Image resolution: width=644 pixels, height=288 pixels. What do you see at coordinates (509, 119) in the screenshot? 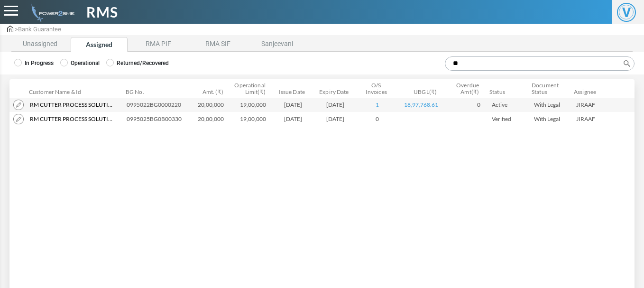
I see `td: Verified` at bounding box center [509, 119].